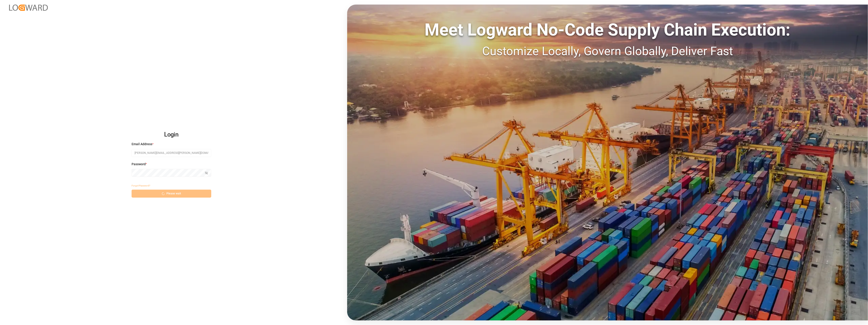 This screenshot has width=868, height=325. What do you see at coordinates (139, 164) in the screenshot?
I see `span: Password` at bounding box center [139, 164].